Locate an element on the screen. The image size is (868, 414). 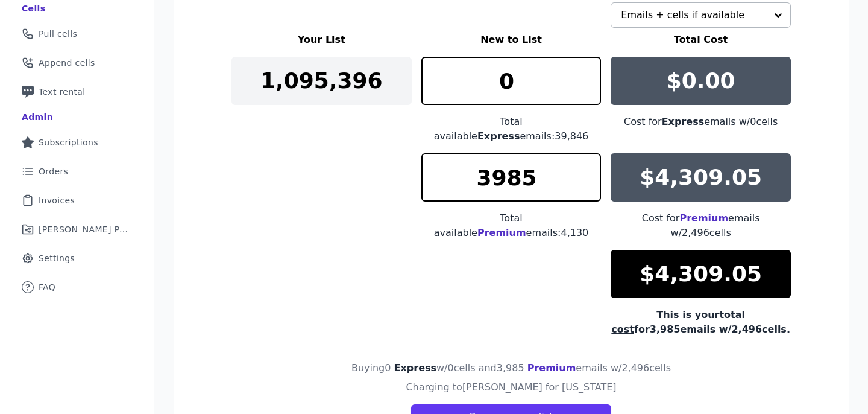
a: Text rental is located at coordinates (77, 92).